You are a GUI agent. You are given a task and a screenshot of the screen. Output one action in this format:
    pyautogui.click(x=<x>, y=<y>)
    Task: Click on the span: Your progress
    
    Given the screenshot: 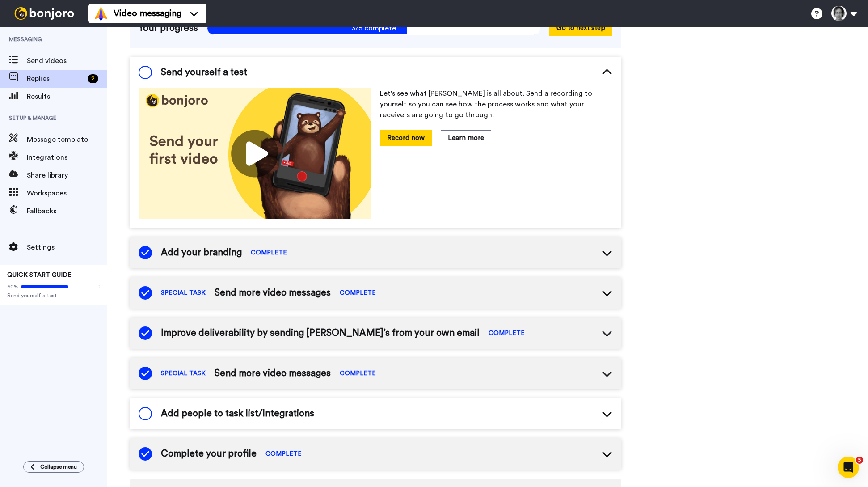 What is the action you would take?
    pyautogui.click(x=168, y=28)
    